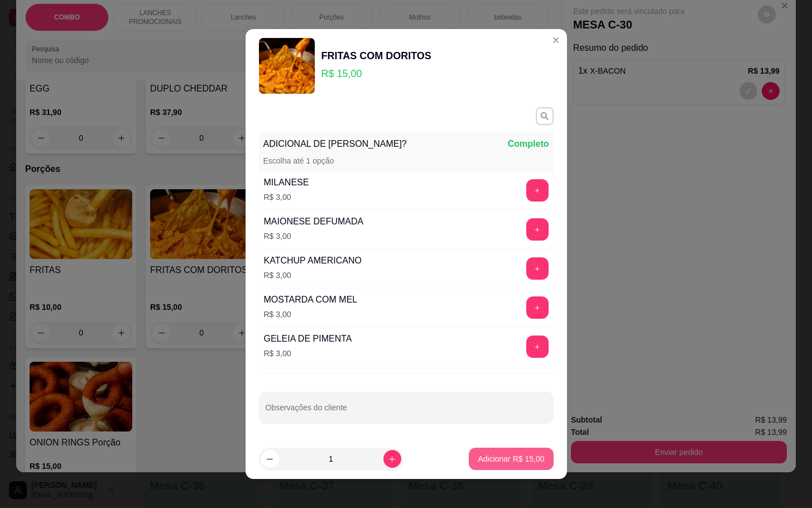  Describe the element at coordinates (270, 459) in the screenshot. I see `button: decrease-product-quantity` at that location.